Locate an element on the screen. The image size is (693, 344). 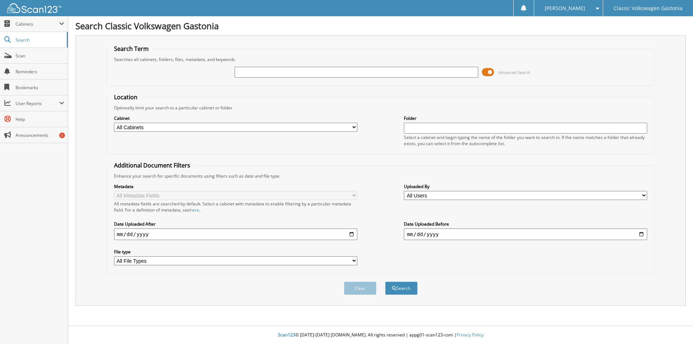
a: Privacy Policy is located at coordinates (470, 335).